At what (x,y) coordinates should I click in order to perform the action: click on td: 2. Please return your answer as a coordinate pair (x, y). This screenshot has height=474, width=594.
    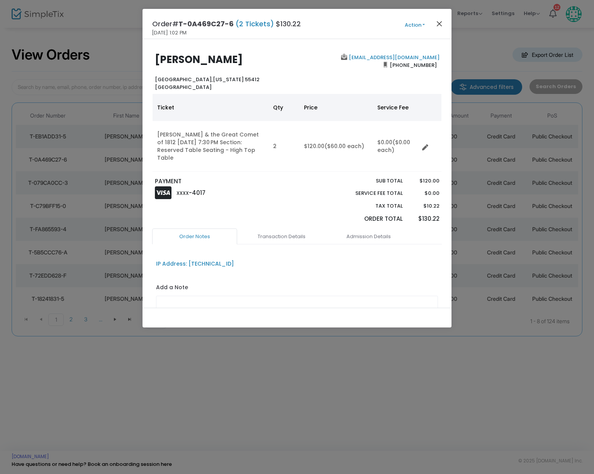
    Looking at the image, I should click on (284, 146).